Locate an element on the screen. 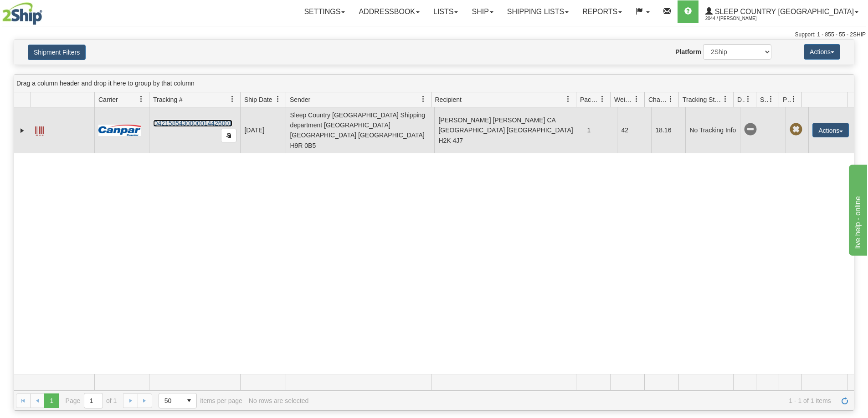 Image resolution: width=868 pixels, height=418 pixels. label: Platform is located at coordinates (688, 52).